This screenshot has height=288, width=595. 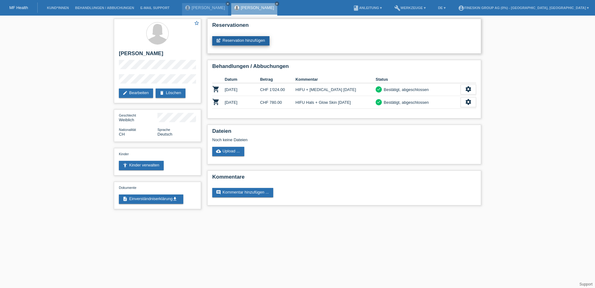 What do you see at coordinates (586, 284) in the screenshot?
I see `a: Support` at bounding box center [586, 284].